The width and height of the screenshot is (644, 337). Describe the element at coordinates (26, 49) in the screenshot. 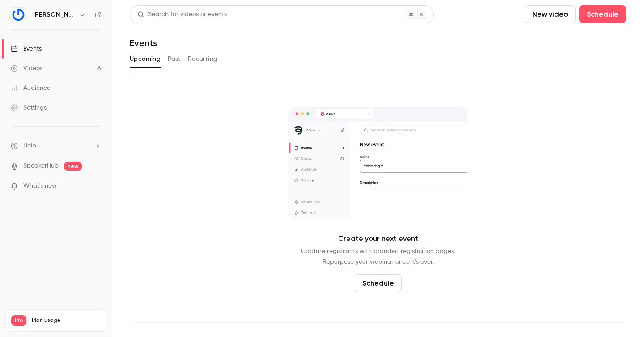

I see `div: Events` at that location.